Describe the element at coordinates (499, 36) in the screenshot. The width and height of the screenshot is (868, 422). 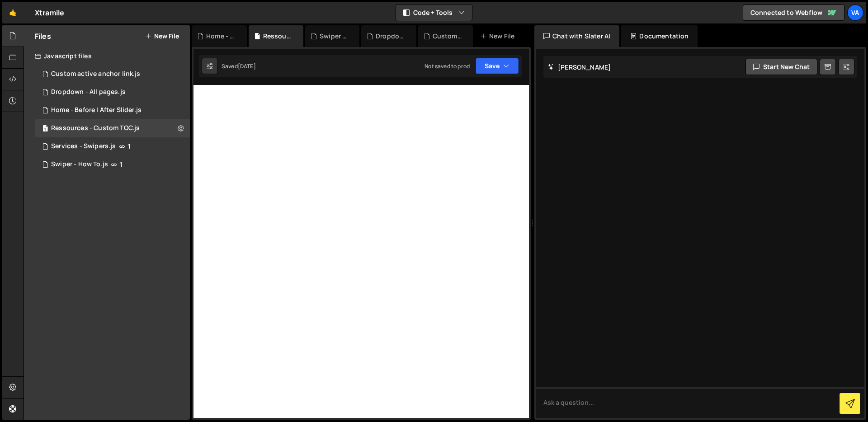
I see `div: New File` at that location.